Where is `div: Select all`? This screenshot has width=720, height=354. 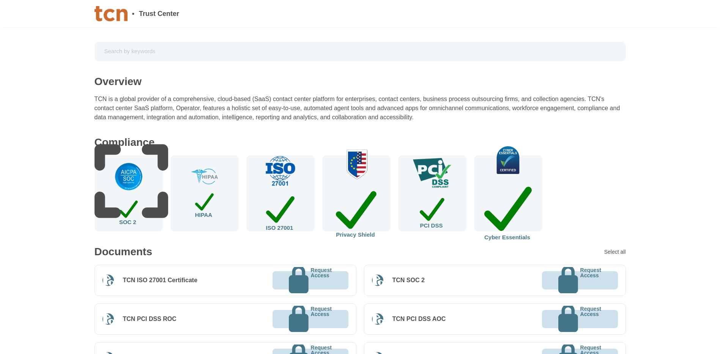 div: Select all is located at coordinates (615, 252).